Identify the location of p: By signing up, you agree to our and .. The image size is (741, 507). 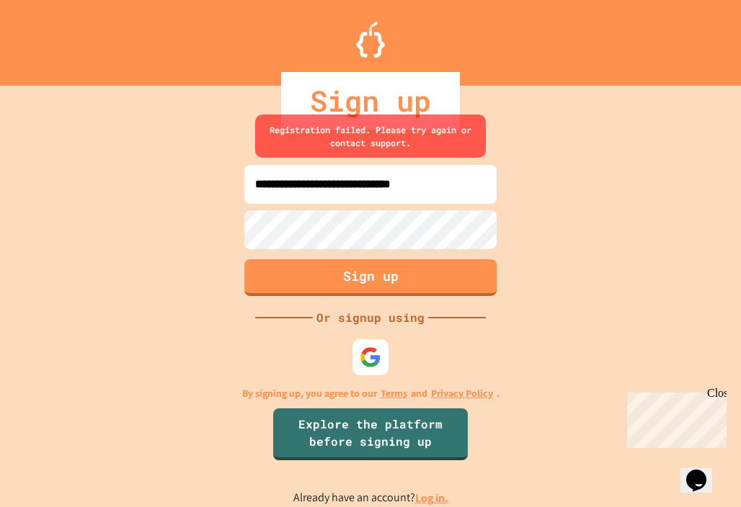
(370, 393).